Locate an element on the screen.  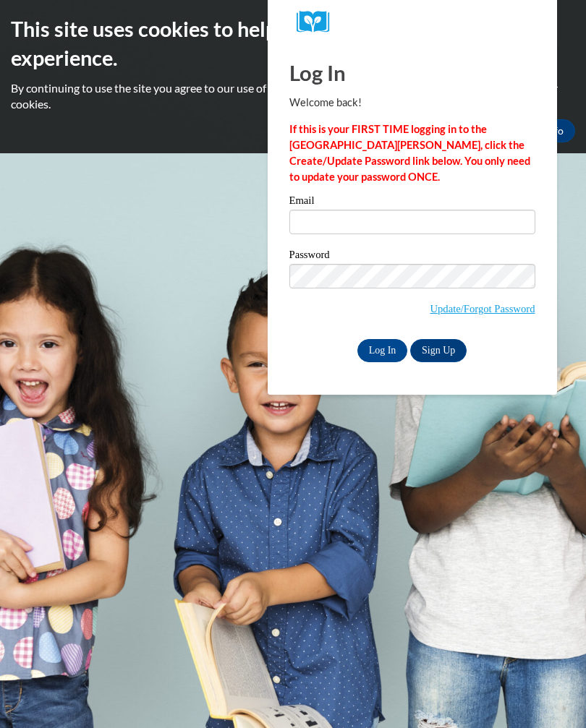
img: Logo brand is located at coordinates (318, 22).